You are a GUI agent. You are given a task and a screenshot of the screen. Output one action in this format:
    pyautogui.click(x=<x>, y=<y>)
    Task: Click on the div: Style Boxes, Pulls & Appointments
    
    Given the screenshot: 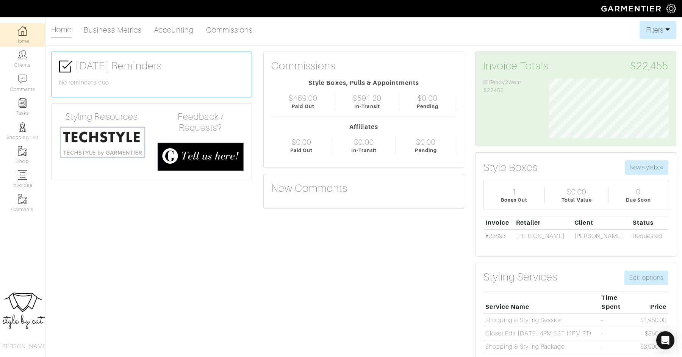 What is the action you would take?
    pyautogui.click(x=364, y=83)
    